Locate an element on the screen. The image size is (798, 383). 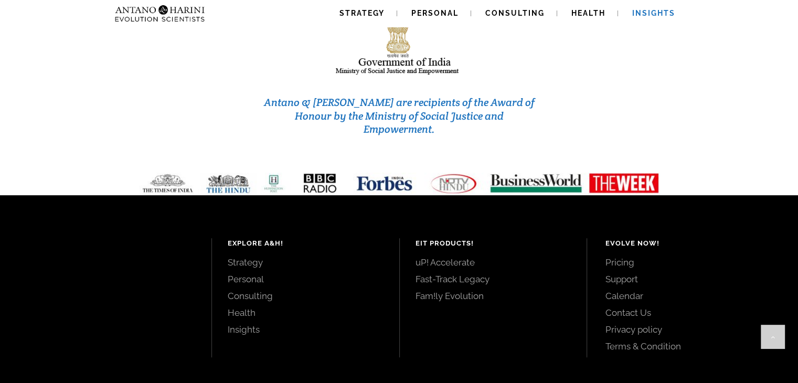
span: Consulting is located at coordinates (515, 13).